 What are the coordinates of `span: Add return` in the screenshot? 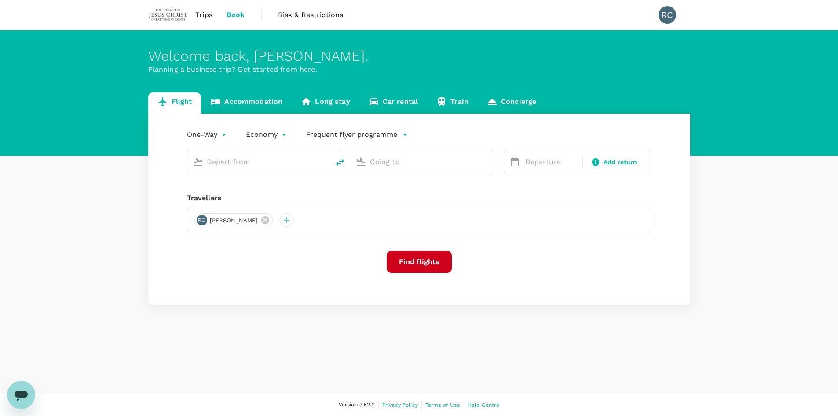 It's located at (620, 162).